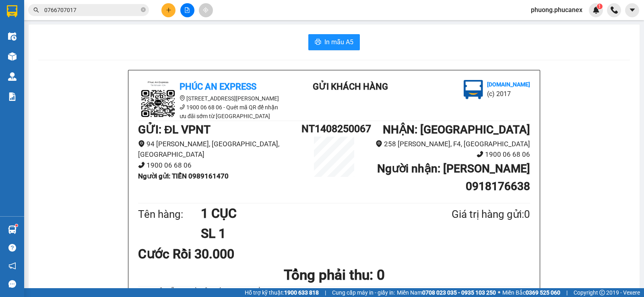  Describe the element at coordinates (12, 11) in the screenshot. I see `img: logo-vxr` at that location.